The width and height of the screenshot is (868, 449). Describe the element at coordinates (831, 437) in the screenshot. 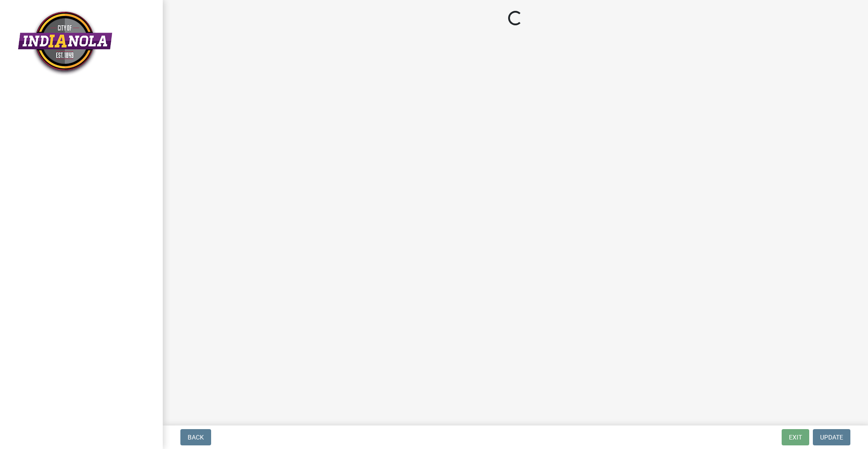

I see `button: Update` at that location.